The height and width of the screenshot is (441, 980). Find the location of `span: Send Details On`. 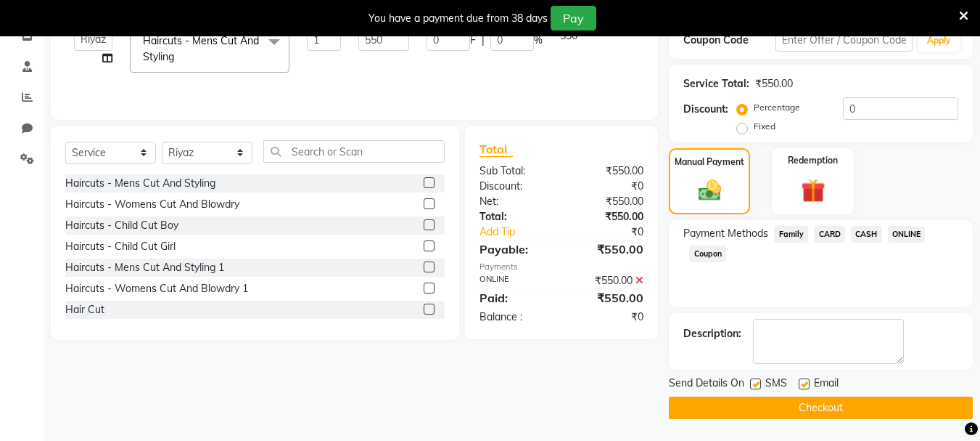

span: Send Details On is located at coordinates (707, 384).